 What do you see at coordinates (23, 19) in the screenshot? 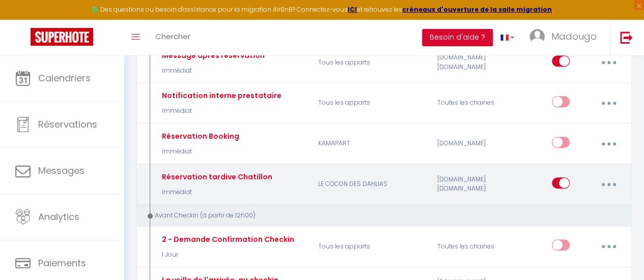
I see `button: Ouvrir le widget de chat LiveChat` at bounding box center [23, 19].